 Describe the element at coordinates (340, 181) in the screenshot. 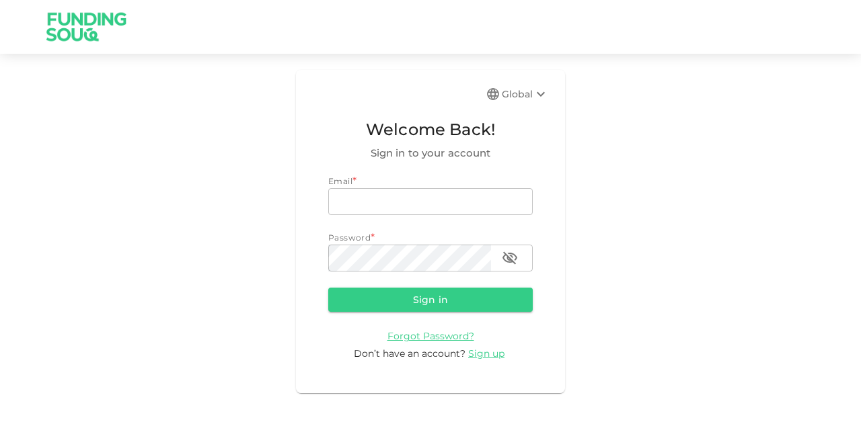

I see `span: Email` at that location.